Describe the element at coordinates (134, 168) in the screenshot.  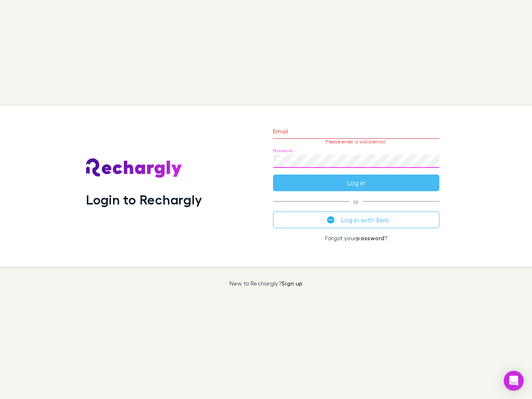
I see `img: Rechargly's Logo` at that location.